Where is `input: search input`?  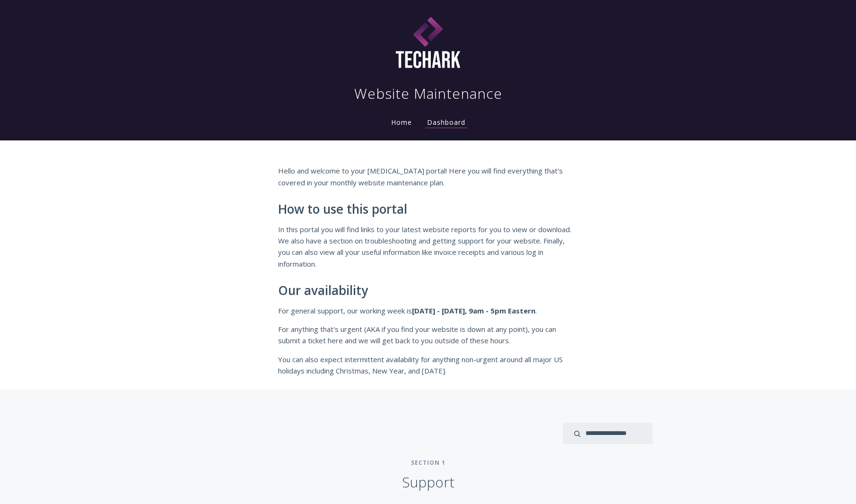
input: search input is located at coordinates (608, 433).